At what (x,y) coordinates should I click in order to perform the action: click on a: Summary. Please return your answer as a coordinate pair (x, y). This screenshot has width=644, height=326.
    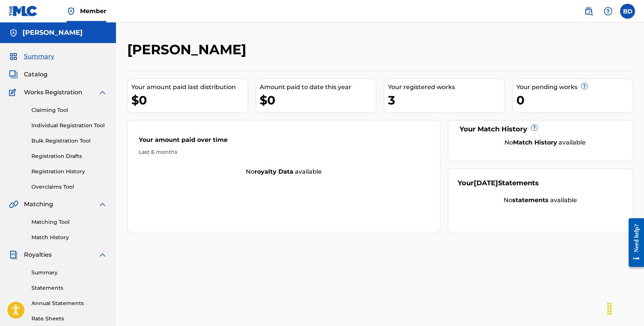
    Looking at the image, I should click on (69, 272).